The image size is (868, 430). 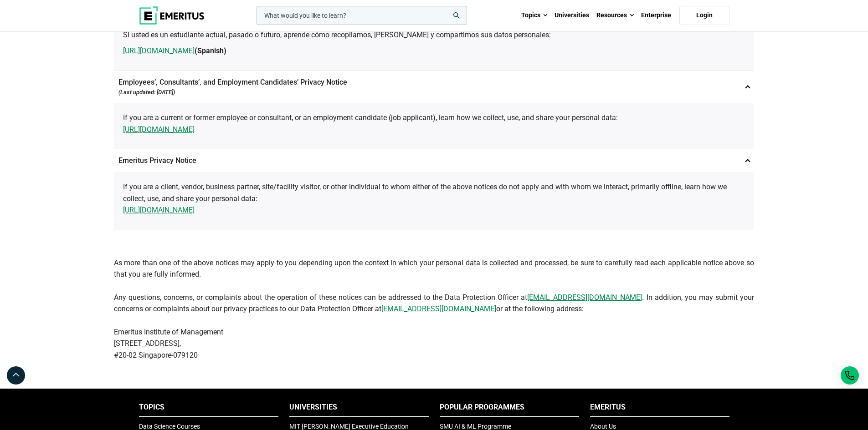 What do you see at coordinates (434, 255) in the screenshot?
I see `p: As more than one of the above notices may apply to you depending upon the context in which your p...` at bounding box center [434, 255].